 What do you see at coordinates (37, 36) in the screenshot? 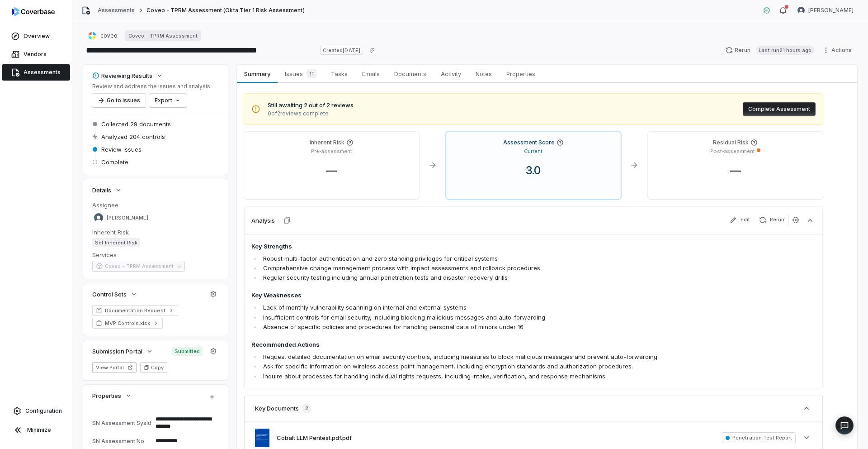
I see `span: Overview` at bounding box center [37, 36].